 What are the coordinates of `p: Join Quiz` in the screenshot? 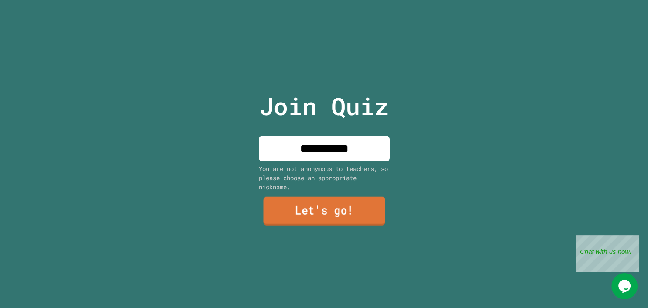 It's located at (324, 106).